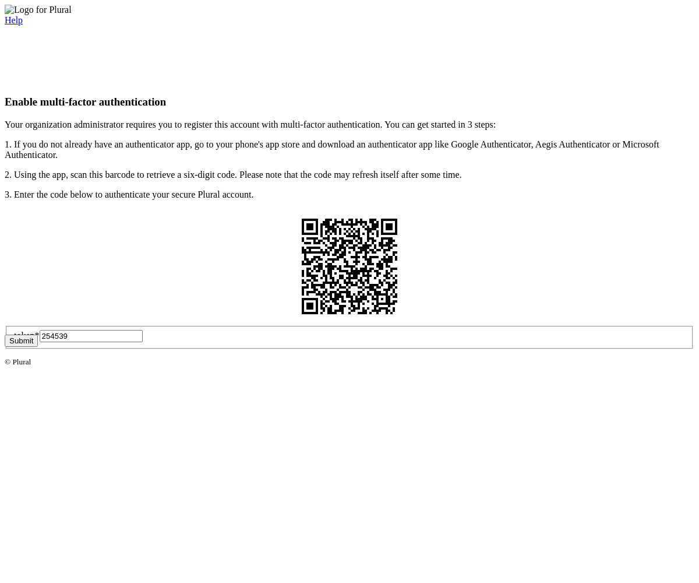 The width and height of the screenshot is (699, 583). I want to click on h3: Enable multi-factor authentication, so click(350, 102).